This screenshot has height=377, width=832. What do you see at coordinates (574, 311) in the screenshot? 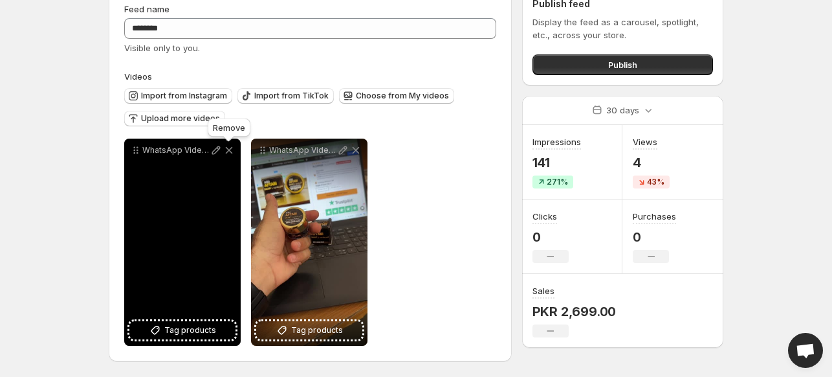
I see `p: PKR 2,699.00` at bounding box center [574, 311].